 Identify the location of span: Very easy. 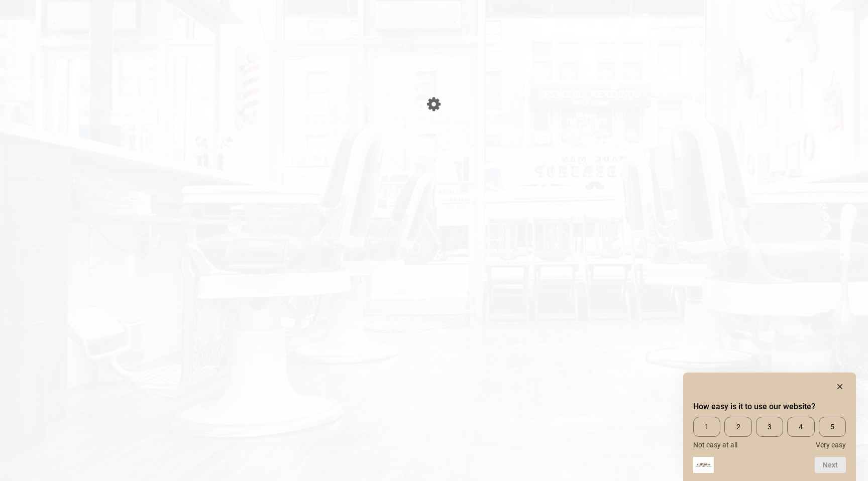
(831, 445).